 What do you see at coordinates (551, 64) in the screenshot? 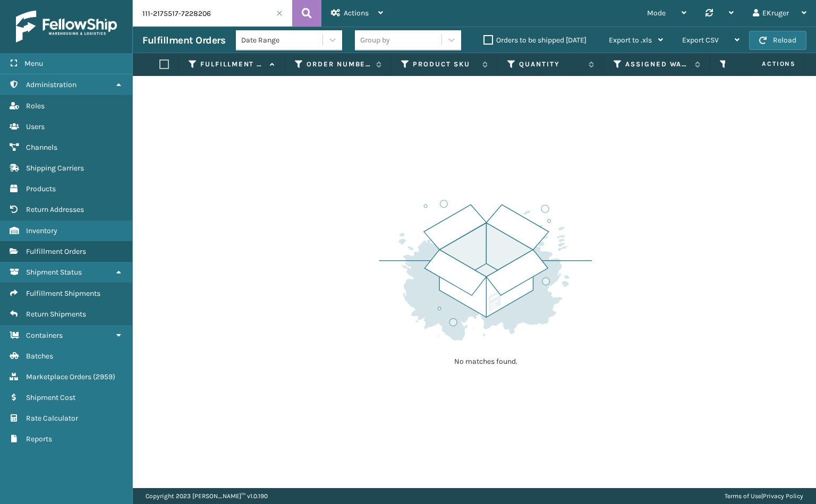
I see `label: Quantity` at bounding box center [551, 64].